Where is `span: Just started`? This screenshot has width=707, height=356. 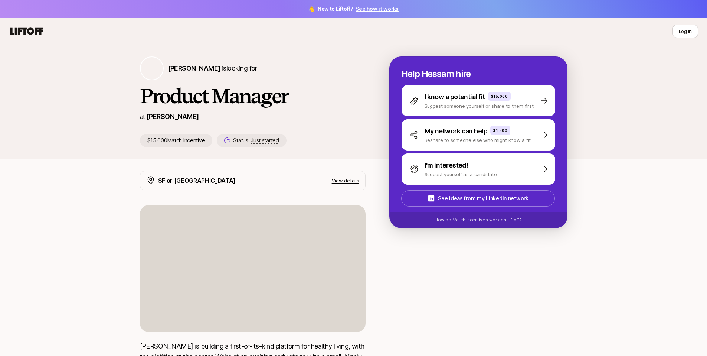 span: Just started is located at coordinates (265, 140).